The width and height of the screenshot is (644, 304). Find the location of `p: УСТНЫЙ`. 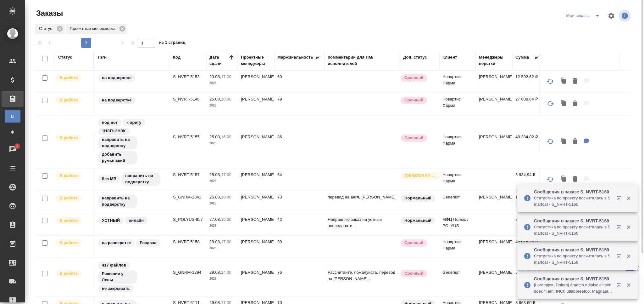

p: УСТНЫЙ is located at coordinates (111, 220).